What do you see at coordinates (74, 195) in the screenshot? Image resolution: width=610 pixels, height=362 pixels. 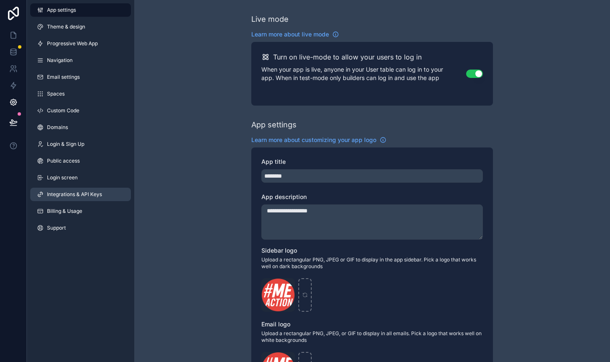 I see `span: Integrations & API Keys` at bounding box center [74, 195].